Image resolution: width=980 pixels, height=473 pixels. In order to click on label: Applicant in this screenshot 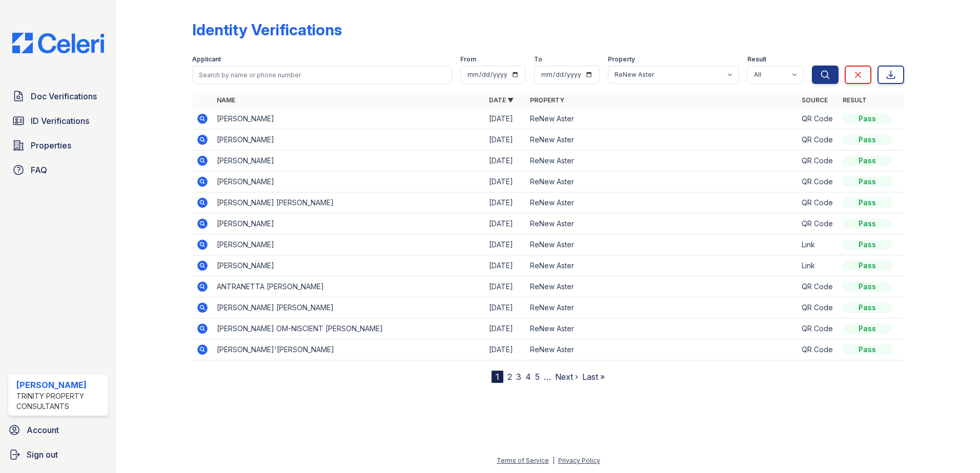, I will do `click(207, 60)`.